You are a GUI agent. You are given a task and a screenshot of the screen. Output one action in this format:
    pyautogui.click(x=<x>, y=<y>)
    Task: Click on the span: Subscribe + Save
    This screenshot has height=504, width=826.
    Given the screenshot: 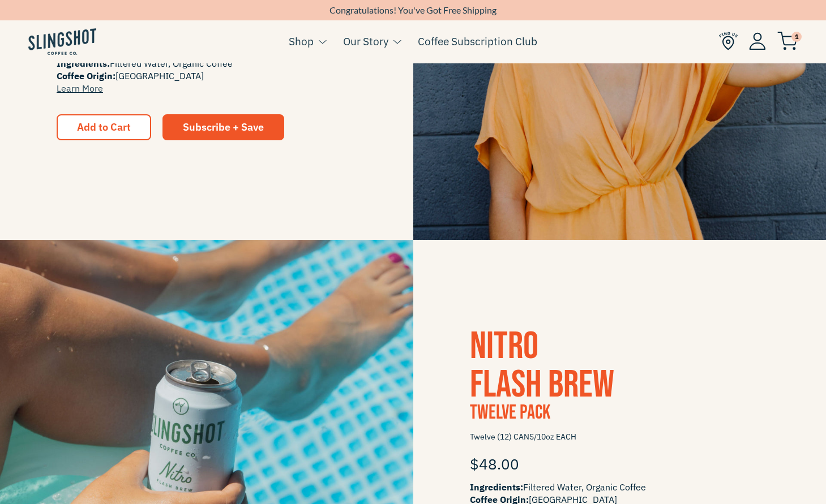 What is the action you would take?
    pyautogui.click(x=223, y=126)
    